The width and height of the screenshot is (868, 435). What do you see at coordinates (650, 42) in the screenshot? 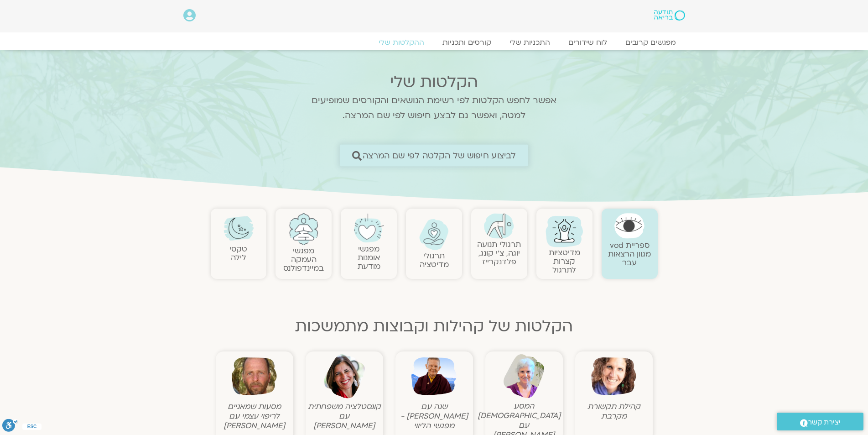
I see `a: מפגשים קרובים` at bounding box center [650, 42].